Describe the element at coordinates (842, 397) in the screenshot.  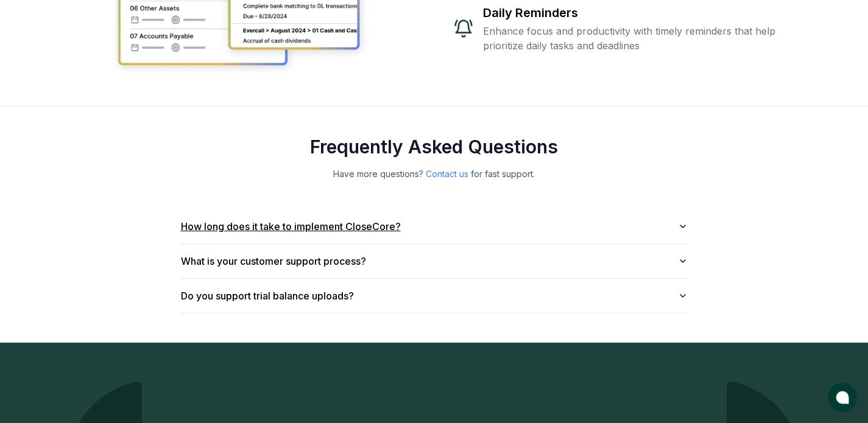
I see `button: atlas-launcher` at that location.